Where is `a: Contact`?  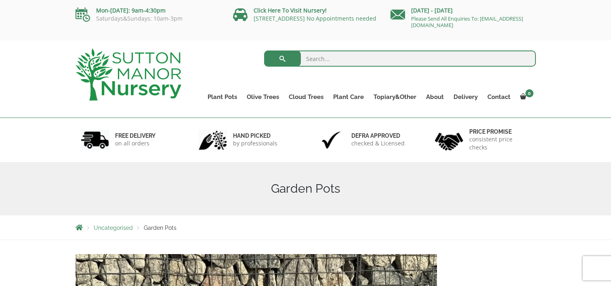 a: Contact is located at coordinates (499, 97).